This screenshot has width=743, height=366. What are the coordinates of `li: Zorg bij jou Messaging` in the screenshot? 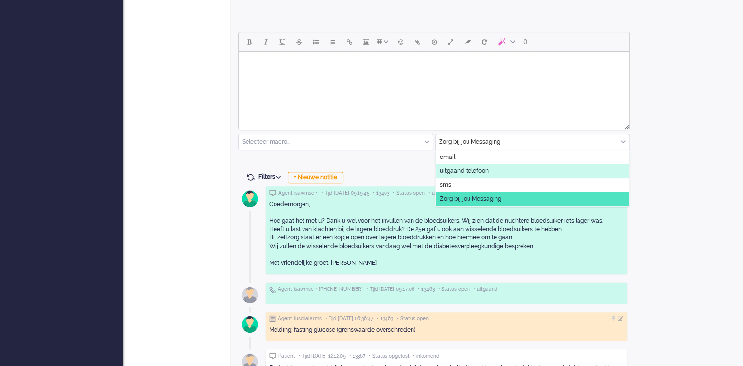 It's located at (533, 199).